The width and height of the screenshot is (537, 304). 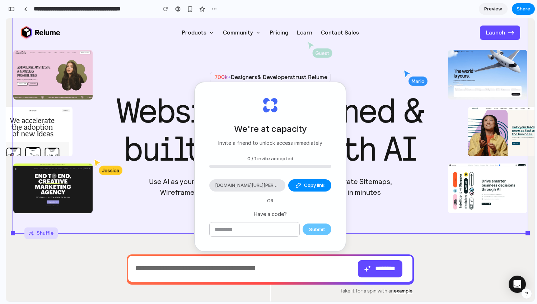 I want to click on span: OR, so click(x=270, y=201).